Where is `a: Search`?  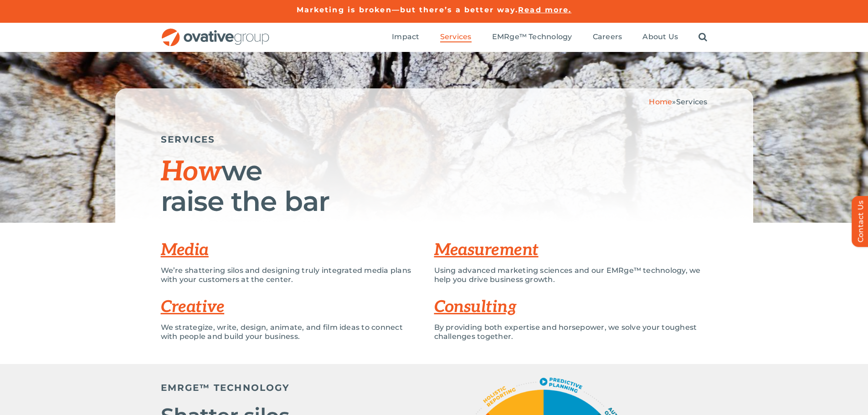
a: Search is located at coordinates (703, 37).